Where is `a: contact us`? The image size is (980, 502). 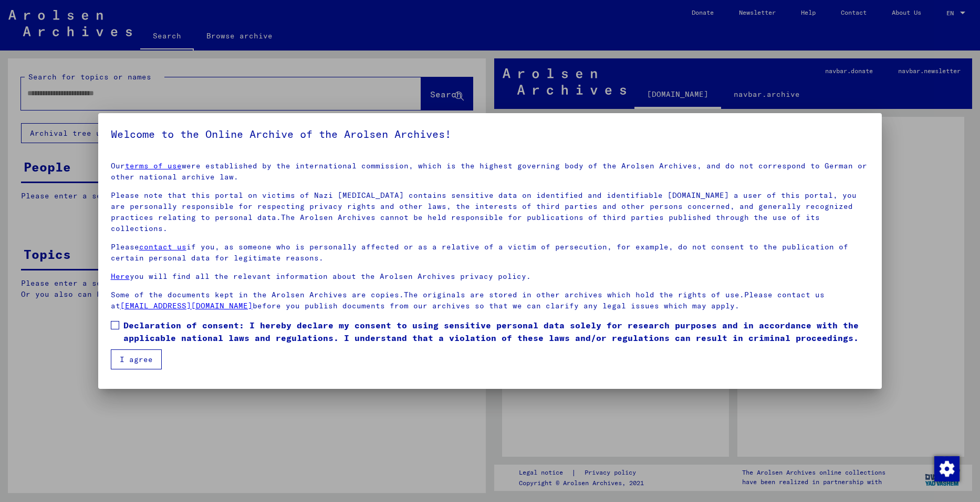
a: contact us is located at coordinates (163, 247).